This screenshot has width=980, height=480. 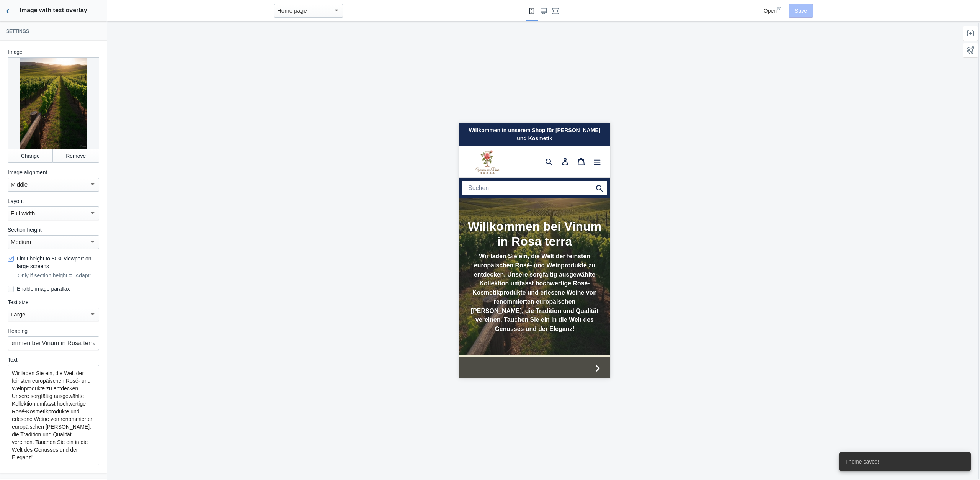 What do you see at coordinates (76, 111) in the screenshot?
I see `h2: Willkommen bei Vinum in Rosa terra` at bounding box center [76, 111].